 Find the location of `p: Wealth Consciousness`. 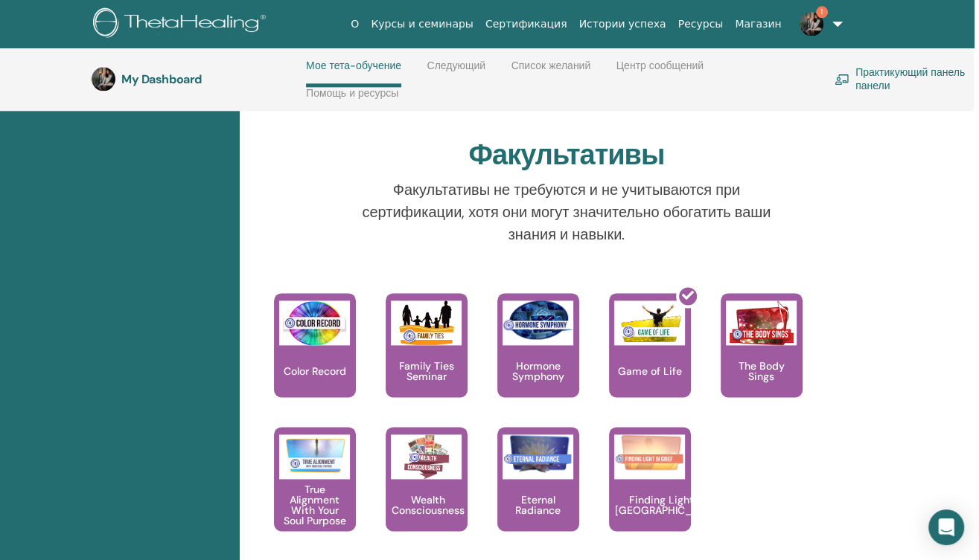

p: Wealth Consciousness is located at coordinates (428, 506).